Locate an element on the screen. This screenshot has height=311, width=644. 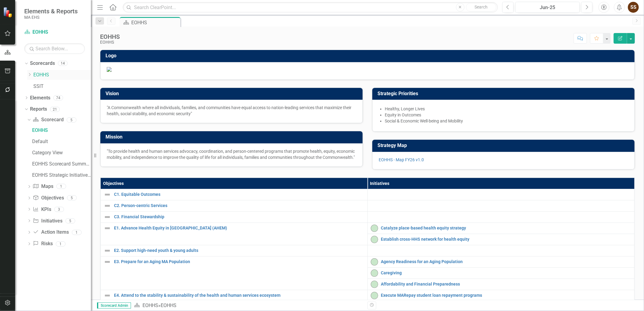
button: Search is located at coordinates (481, 7).